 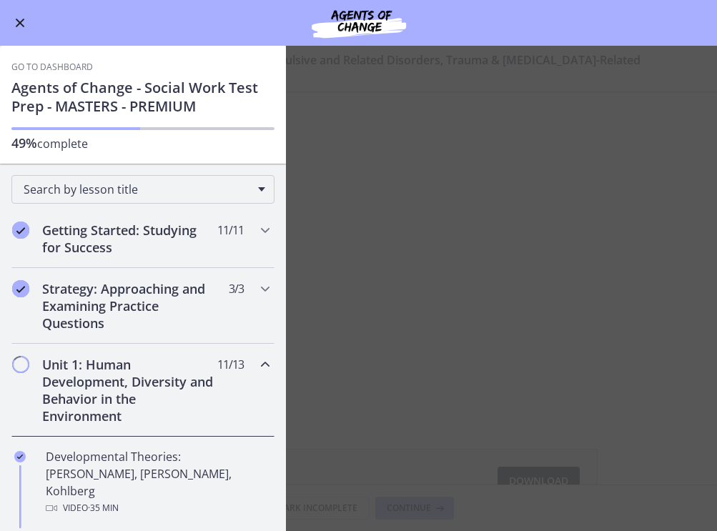 I want to click on img: Agents of Change Social Work Test Prep, so click(x=359, y=23).